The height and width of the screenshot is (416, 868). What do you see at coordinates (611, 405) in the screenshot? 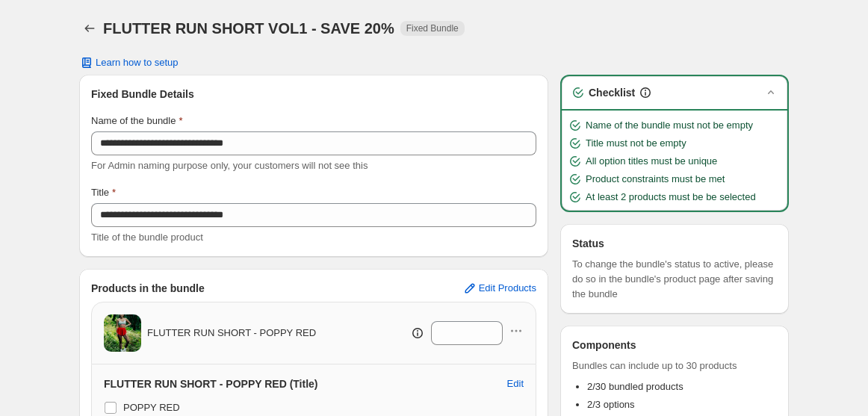
I see `span: 2/3 options` at bounding box center [611, 405].